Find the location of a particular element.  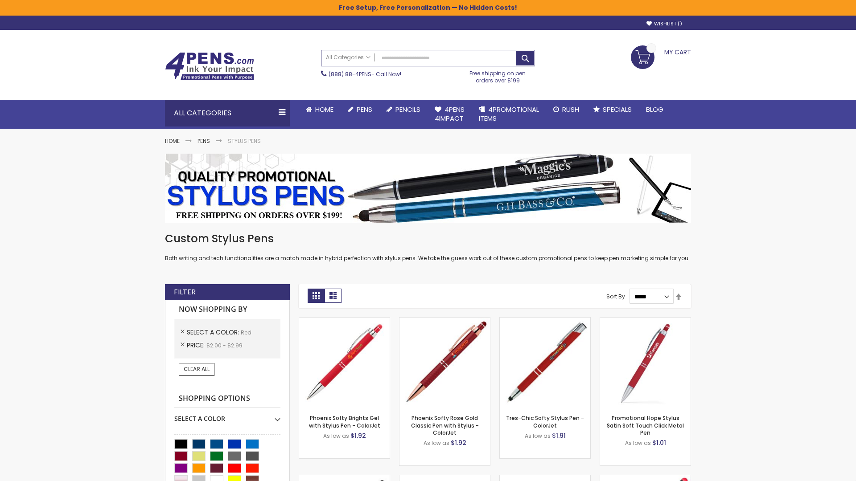

div: Select A Color is located at coordinates (227, 416).